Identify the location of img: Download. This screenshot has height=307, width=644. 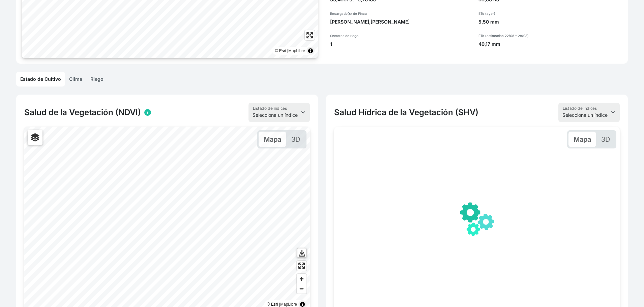
(302, 253).